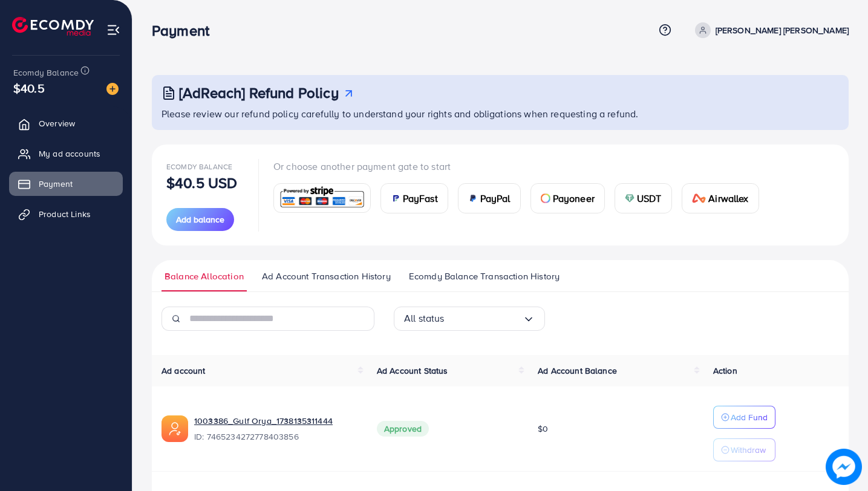  Describe the element at coordinates (643, 199) in the screenshot. I see `a: cardUSDT` at that location.